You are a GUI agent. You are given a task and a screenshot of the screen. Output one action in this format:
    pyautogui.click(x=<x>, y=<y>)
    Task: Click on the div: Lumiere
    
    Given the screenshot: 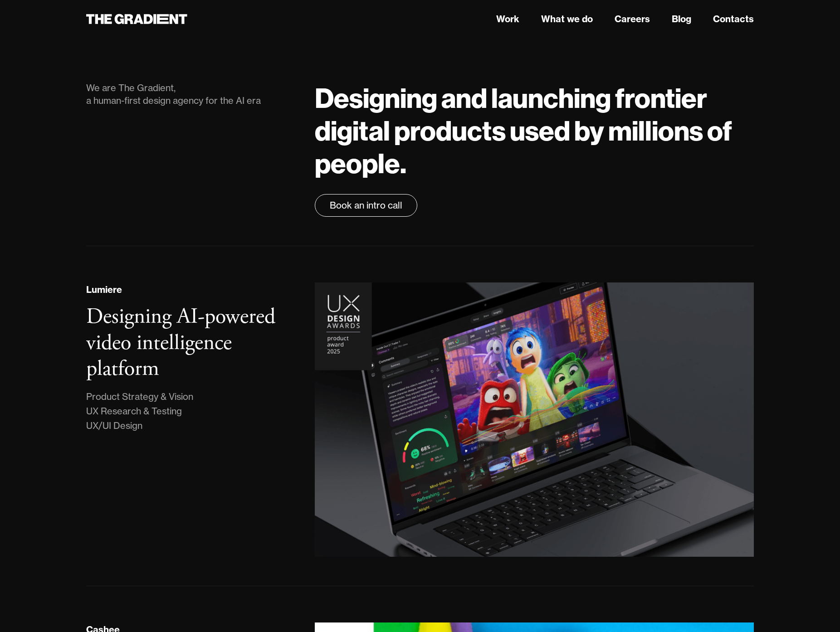 What is the action you would take?
    pyautogui.click(x=104, y=290)
    